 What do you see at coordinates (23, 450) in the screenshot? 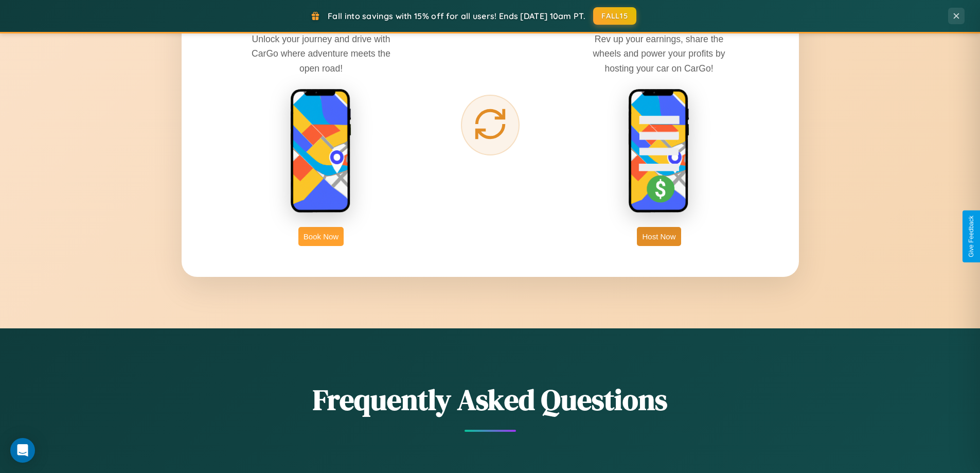
I see `div: Open Intercom Messenger` at bounding box center [23, 450].